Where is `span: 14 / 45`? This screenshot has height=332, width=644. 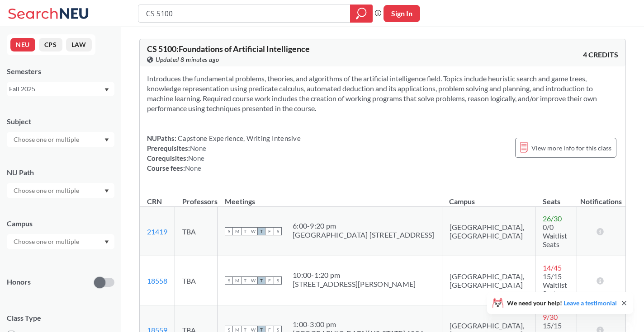
span: 14 / 45 is located at coordinates (552, 268).